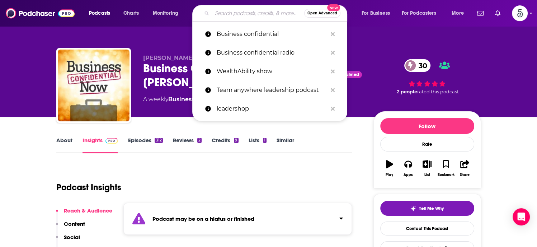  I want to click on a: About, so click(64, 145).